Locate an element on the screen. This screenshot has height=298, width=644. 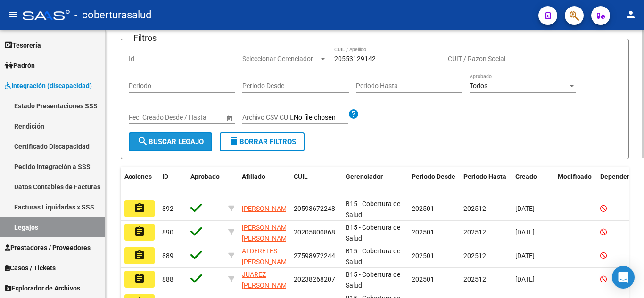
datatable-header-cell: ID is located at coordinates (173, 182).